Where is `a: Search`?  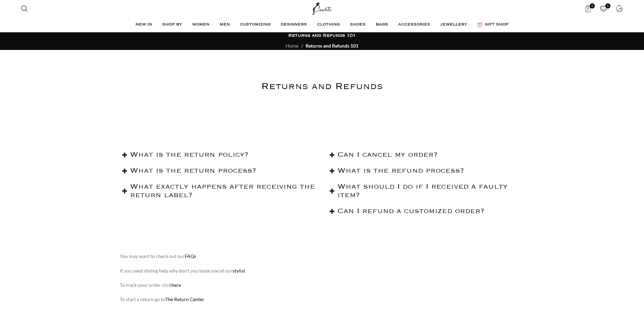
a: Search is located at coordinates (25, 8).